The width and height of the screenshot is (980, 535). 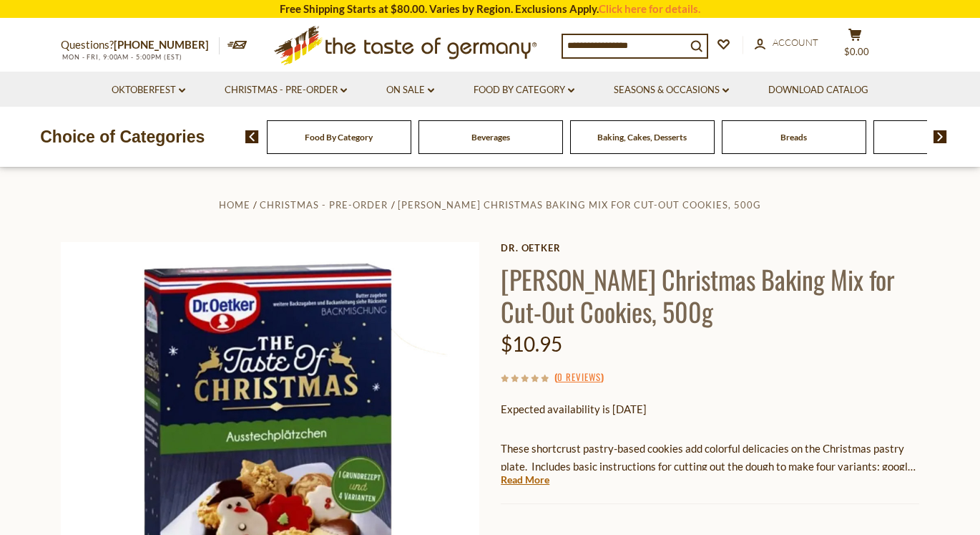 What do you see at coordinates (121, 57) in the screenshot?
I see `span: MON - FRI, 9:00AM - 5:00PM (EST)` at bounding box center [121, 57].